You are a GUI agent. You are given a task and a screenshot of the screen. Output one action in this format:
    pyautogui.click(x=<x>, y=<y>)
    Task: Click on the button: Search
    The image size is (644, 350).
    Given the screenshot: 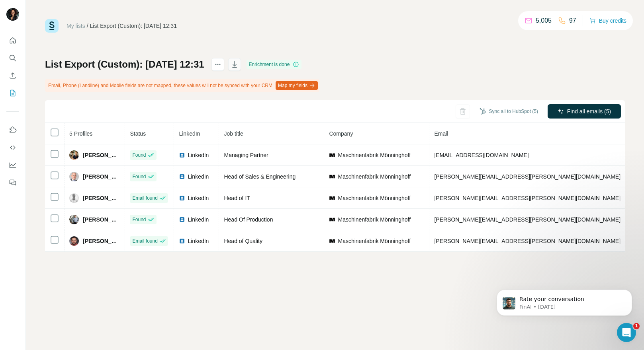 What is the action you would take?
    pyautogui.click(x=13, y=58)
    